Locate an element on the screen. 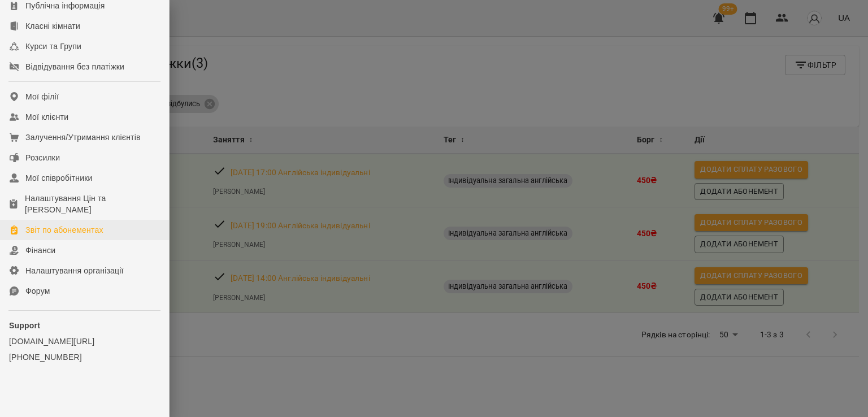 This screenshot has width=868, height=417. div: Мої клієнти is located at coordinates (47, 117).